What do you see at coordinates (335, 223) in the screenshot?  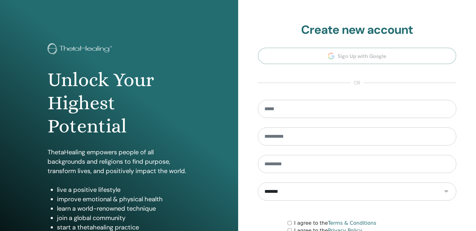 I see `label: I agree to the` at bounding box center [335, 223].